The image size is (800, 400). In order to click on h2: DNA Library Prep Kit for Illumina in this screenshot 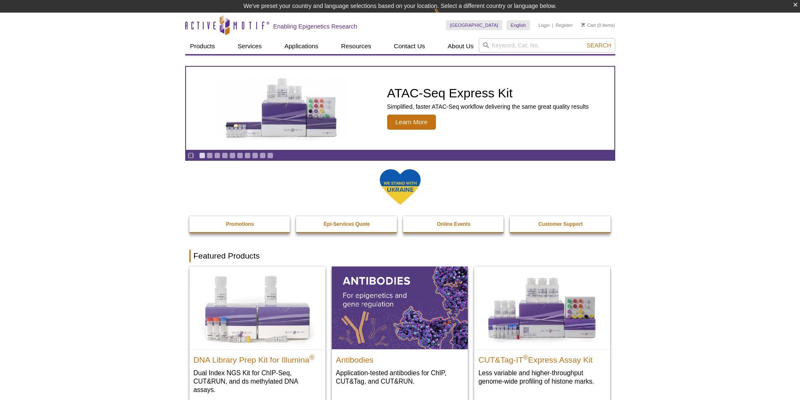, I will do `click(257, 358)`.